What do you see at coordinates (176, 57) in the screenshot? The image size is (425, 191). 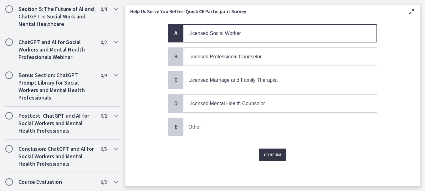 I see `span: B` at bounding box center [176, 57].